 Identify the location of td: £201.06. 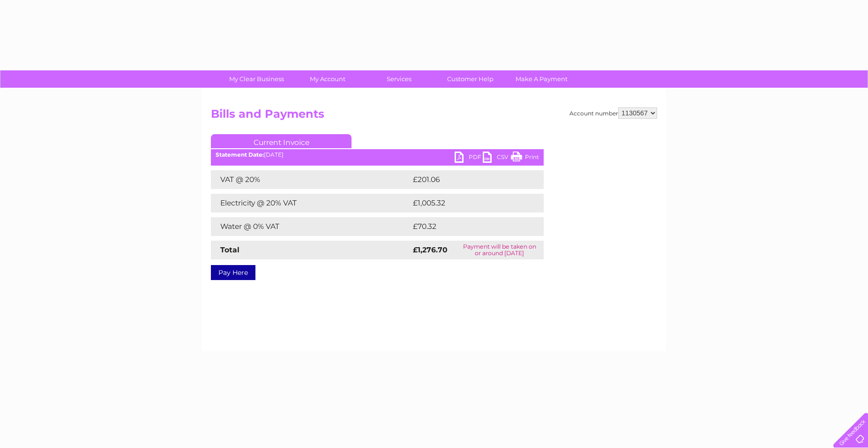
(469, 179).